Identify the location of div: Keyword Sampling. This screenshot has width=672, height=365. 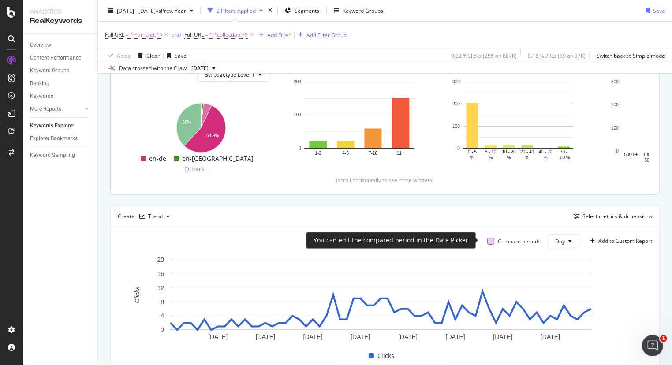
(52, 155).